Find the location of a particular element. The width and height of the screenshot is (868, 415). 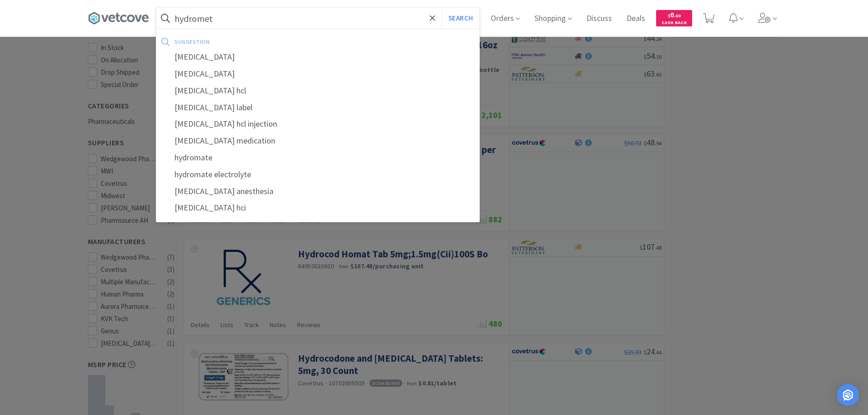

div: Open Intercom Messenger is located at coordinates (848, 395).